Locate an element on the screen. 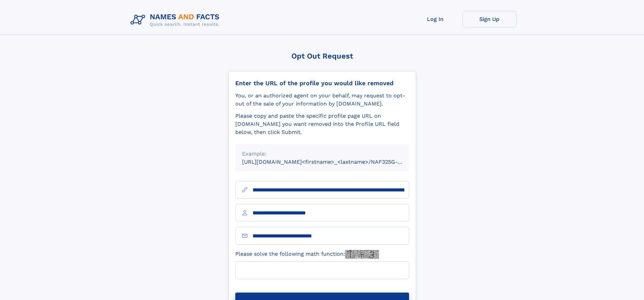 The width and height of the screenshot is (644, 300). div: Enter the URL of the profile you would like removed is located at coordinates (322, 83).